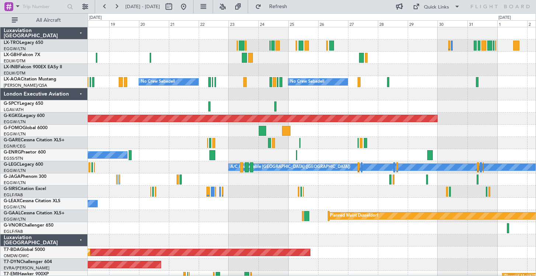  I want to click on a: EGNR/CEG, so click(15, 146).